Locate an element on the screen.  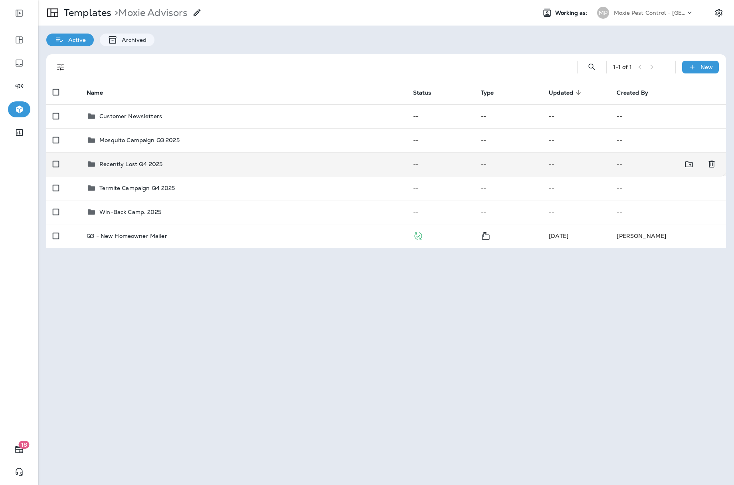
div: MP is located at coordinates (603, 13).